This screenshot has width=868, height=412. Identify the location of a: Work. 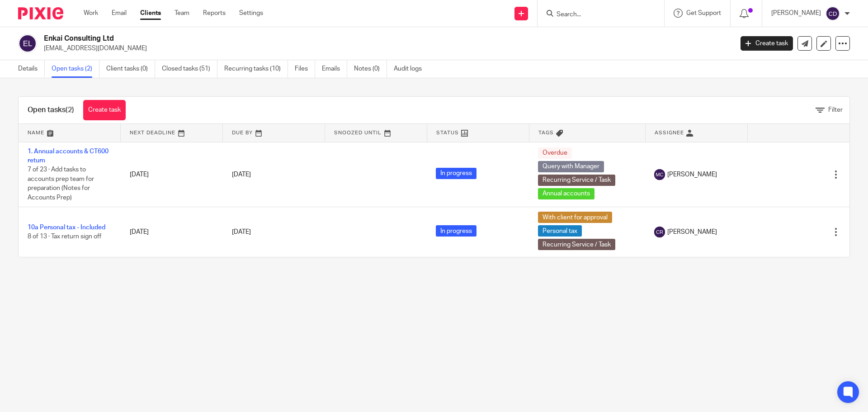
(91, 13).